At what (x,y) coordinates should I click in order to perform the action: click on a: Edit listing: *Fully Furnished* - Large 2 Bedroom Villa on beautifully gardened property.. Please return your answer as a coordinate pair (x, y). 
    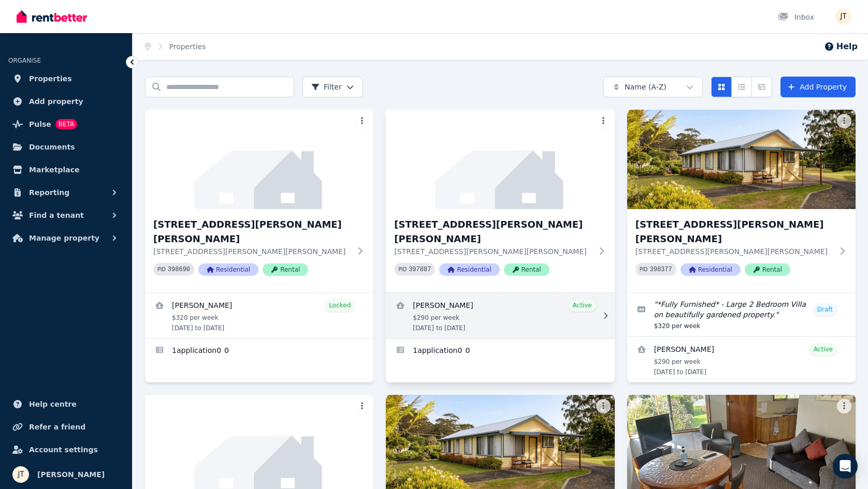
    Looking at the image, I should click on (741, 315).